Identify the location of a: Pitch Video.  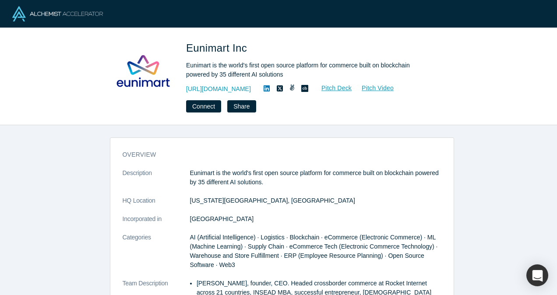
(373, 88).